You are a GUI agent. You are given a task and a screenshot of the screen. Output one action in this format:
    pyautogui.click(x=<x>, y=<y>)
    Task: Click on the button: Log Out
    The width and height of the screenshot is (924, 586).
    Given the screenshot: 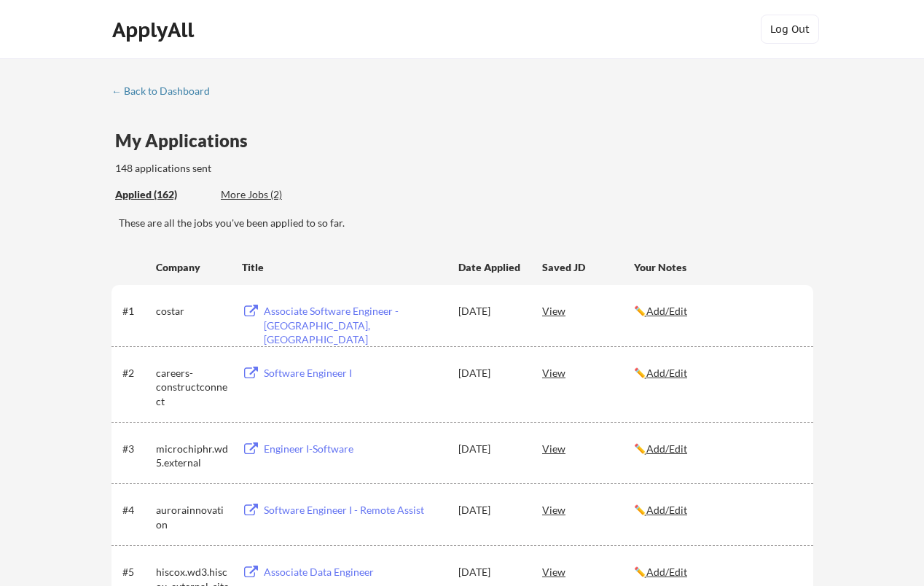 What is the action you would take?
    pyautogui.click(x=790, y=29)
    